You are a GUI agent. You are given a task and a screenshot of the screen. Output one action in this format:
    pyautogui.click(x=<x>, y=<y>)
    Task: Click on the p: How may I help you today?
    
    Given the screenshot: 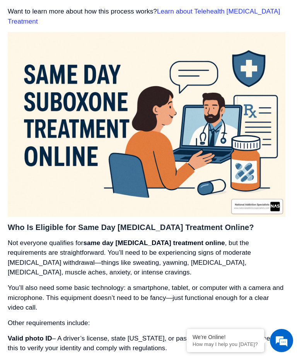 What is the action you would take?
    pyautogui.click(x=225, y=344)
    